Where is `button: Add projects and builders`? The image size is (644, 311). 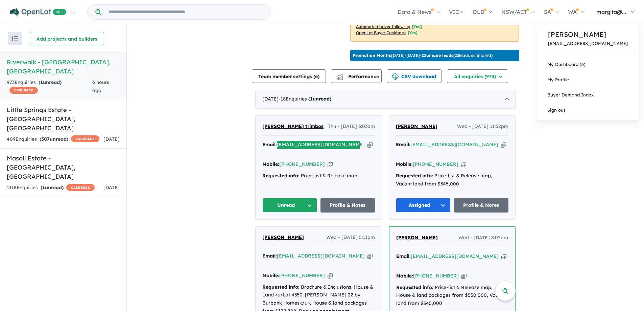 button: Add projects and builders is located at coordinates (67, 38).